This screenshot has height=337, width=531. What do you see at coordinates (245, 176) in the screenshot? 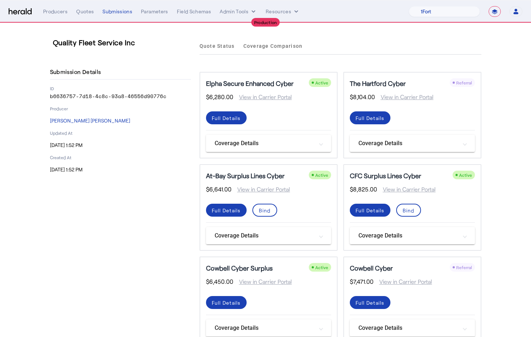
I see `h5: At-Bay Surplus Lines Cyber` at bounding box center [245, 176].